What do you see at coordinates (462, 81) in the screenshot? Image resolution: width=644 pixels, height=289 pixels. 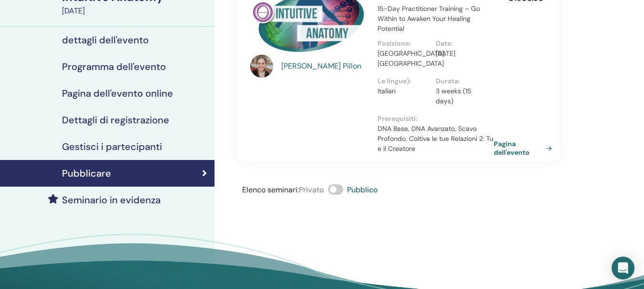 I see `p: Durata :` at bounding box center [462, 81].